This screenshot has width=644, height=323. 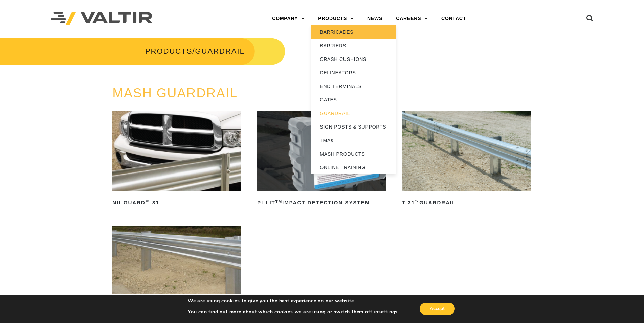 What do you see at coordinates (466, 203) in the screenshot?
I see `h2: T-31 Guardrail` at bounding box center [466, 203].